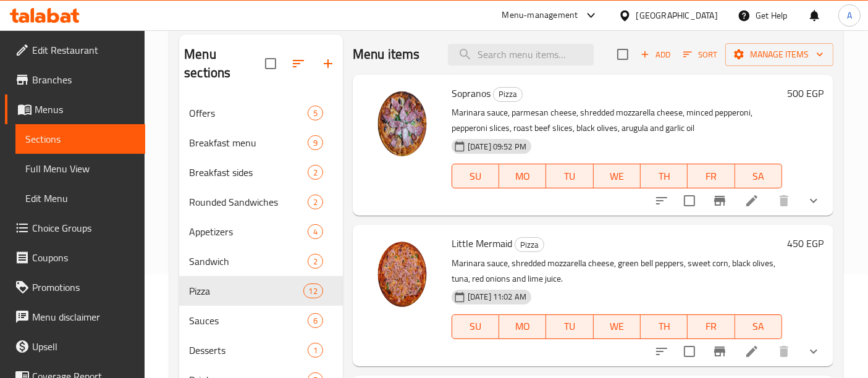 Image resolution: width=868 pixels, height=378 pixels. I want to click on div: Appetizers, so click(248, 232).